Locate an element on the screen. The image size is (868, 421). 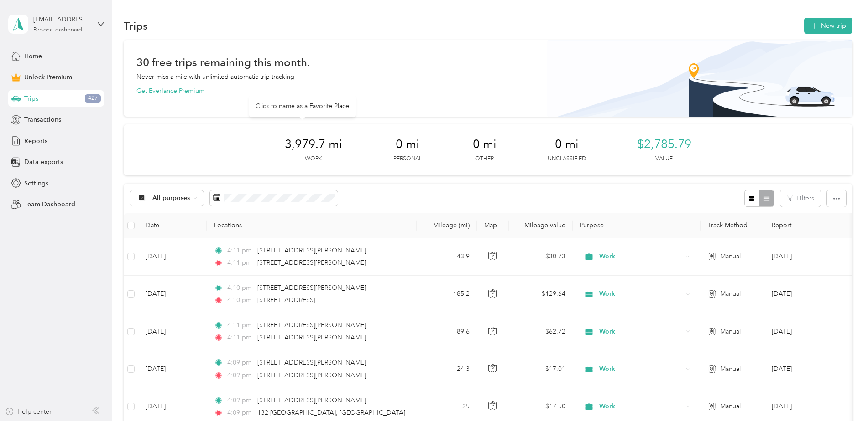
p: Unclassified is located at coordinates (567, 159).